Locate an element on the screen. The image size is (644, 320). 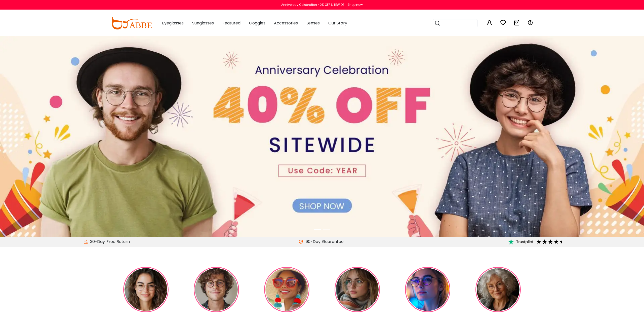
div: Free Return is located at coordinates (118, 242).